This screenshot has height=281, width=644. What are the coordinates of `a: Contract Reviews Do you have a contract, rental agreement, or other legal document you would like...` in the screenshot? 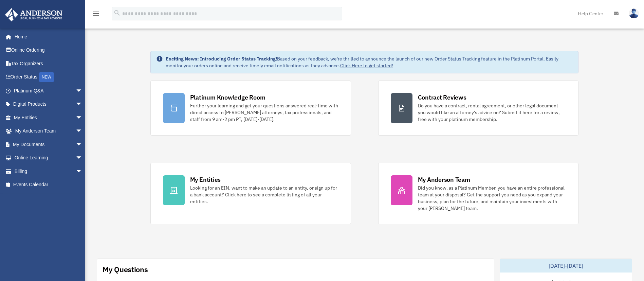 It's located at (478, 108).